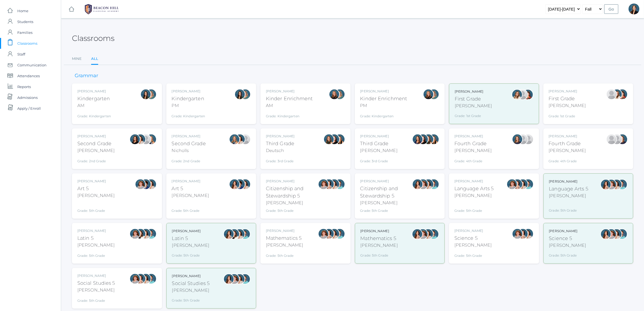 The height and width of the screenshot is (311, 644). What do you see at coordinates (329, 139) in the screenshot?
I see `div: Andrea Deutsch` at bounding box center [329, 139].